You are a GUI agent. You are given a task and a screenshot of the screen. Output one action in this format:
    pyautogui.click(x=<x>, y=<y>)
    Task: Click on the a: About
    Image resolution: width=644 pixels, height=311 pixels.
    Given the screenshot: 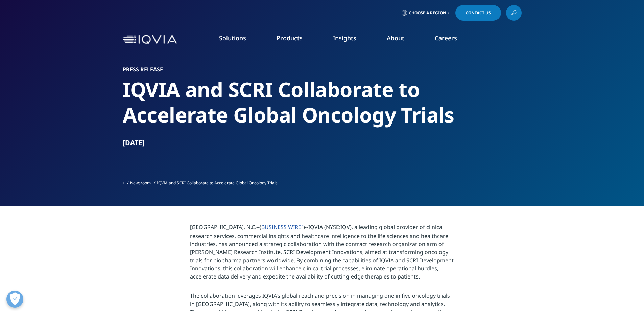 What is the action you would take?
    pyautogui.click(x=395, y=38)
    